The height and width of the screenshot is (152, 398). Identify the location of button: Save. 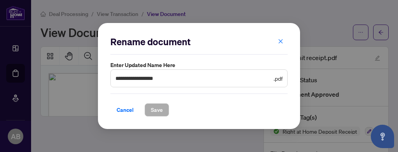
(157, 110).